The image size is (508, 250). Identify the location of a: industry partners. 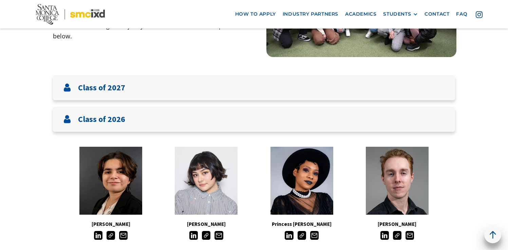
(310, 14).